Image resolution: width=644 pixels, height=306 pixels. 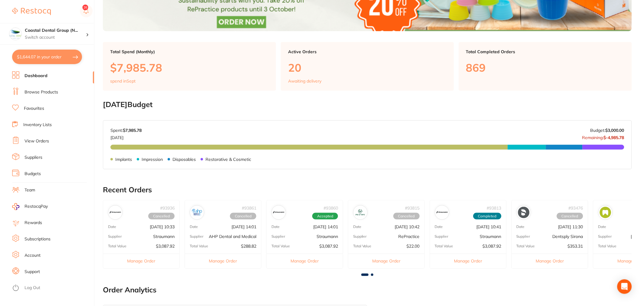 What do you see at coordinates (546, 68) in the screenshot?
I see `p: 869` at bounding box center [546, 68].